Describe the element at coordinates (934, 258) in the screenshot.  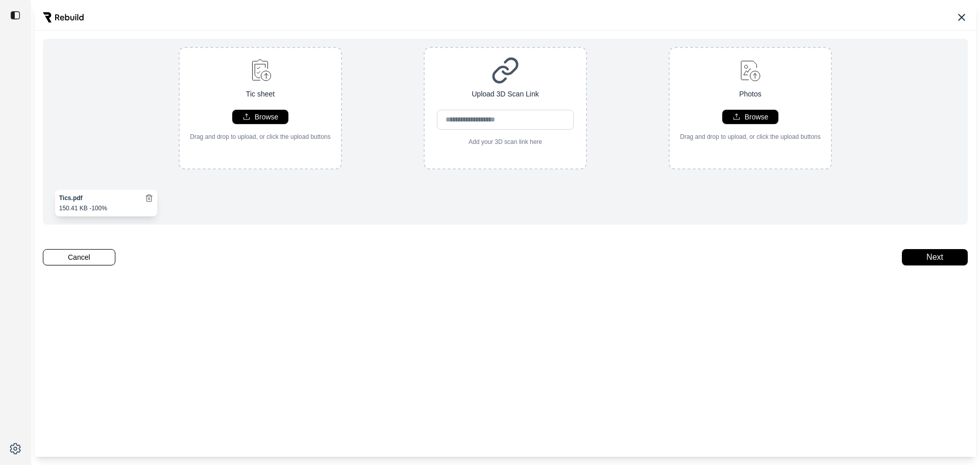
I see `button: Next` at that location.